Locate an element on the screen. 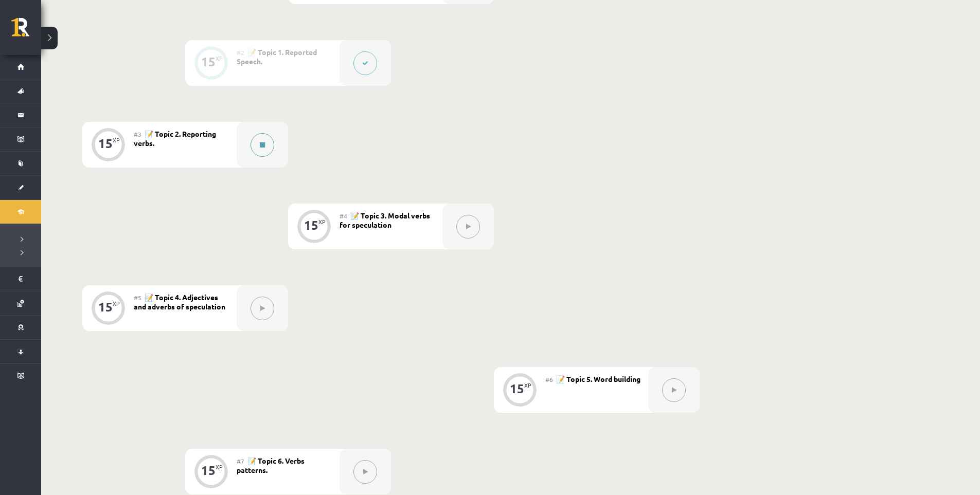  span: 📝 Topic 4. Adjectives and adverbs of speculation is located at coordinates (180, 302).